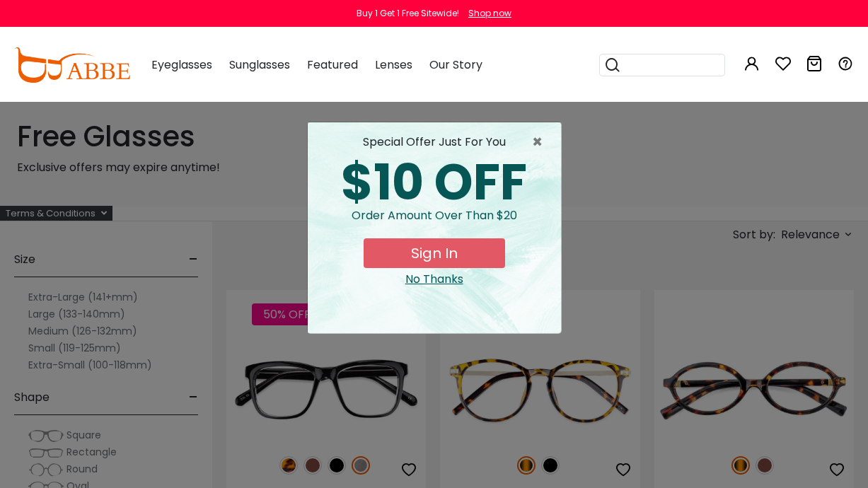 The height and width of the screenshot is (488, 868). Describe the element at coordinates (333, 65) in the screenshot. I see `span: Featured` at that location.